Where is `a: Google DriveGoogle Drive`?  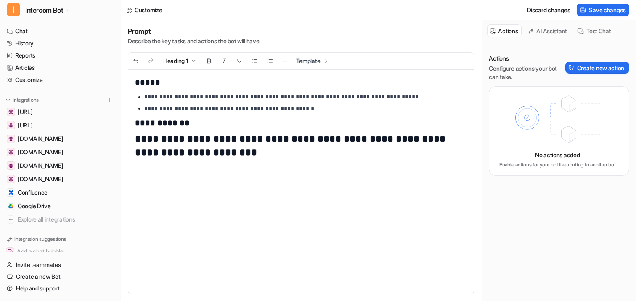 a: Google DriveGoogle Drive is located at coordinates (60, 206).